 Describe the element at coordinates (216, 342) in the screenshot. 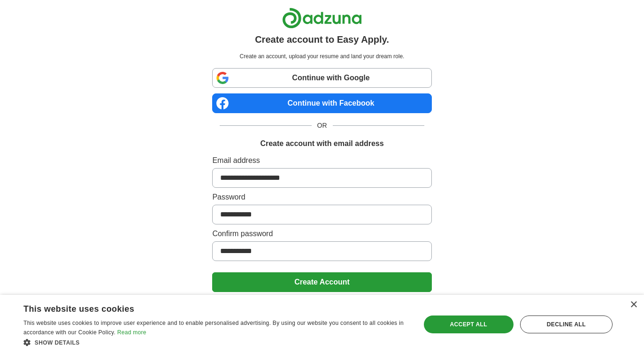

I see `div: Show details` at that location.